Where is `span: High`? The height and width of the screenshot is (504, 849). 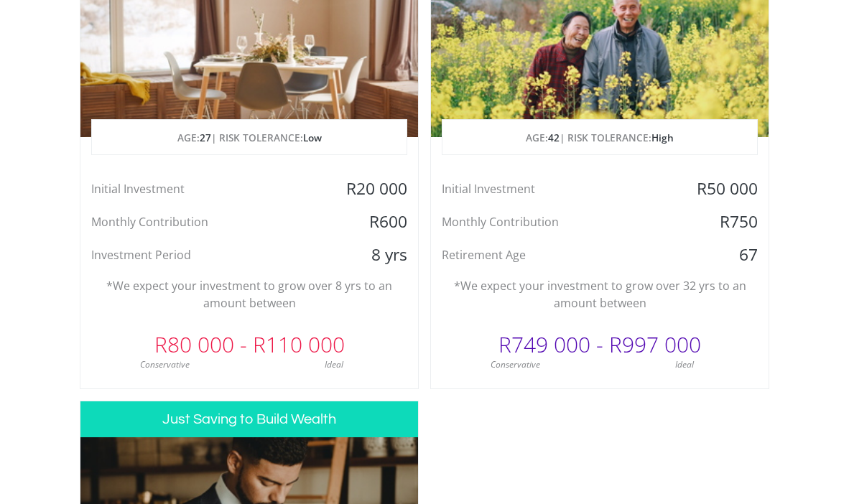 span: High is located at coordinates (662, 137).